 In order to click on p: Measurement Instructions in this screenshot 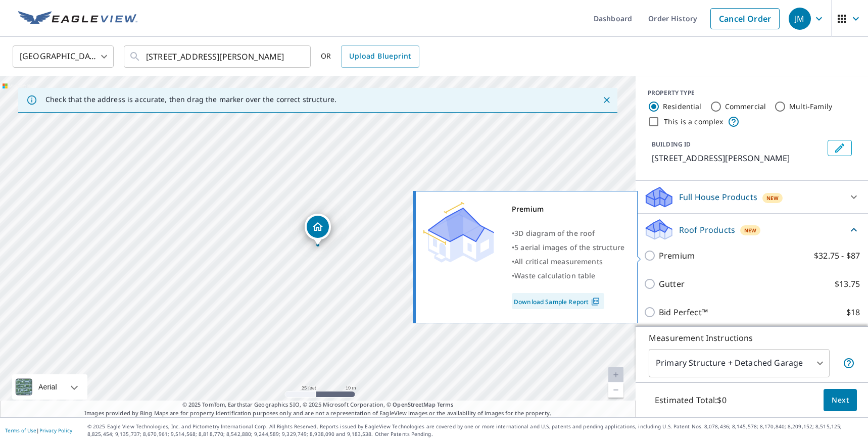, I will do `click(752, 338)`.